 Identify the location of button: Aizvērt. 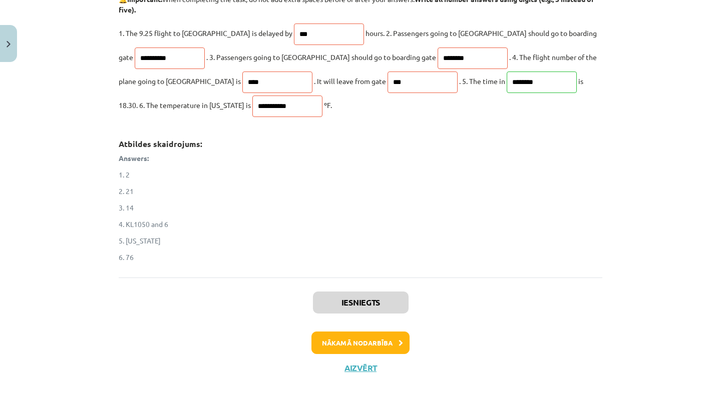
(360, 368).